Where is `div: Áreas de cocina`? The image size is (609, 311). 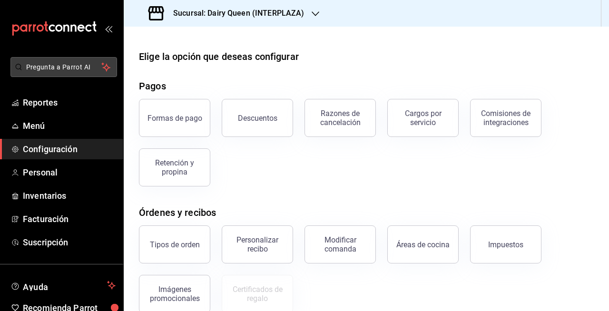 div: Áreas de cocina is located at coordinates (423, 245).